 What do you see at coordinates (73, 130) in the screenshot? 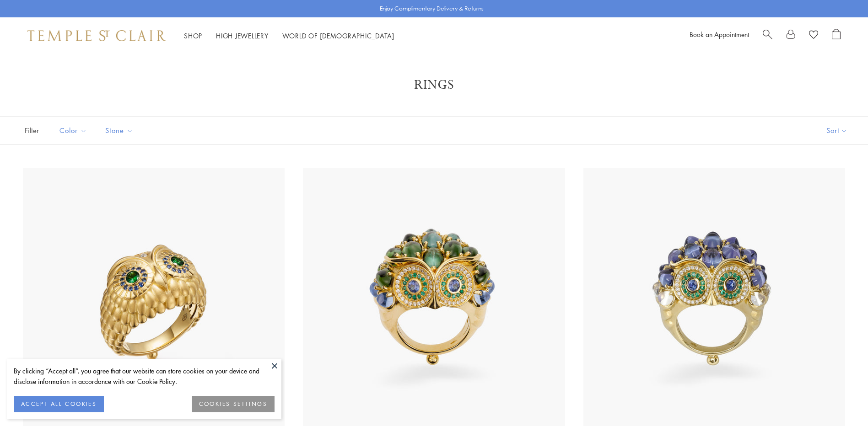
I see `button: Color` at bounding box center [73, 130].